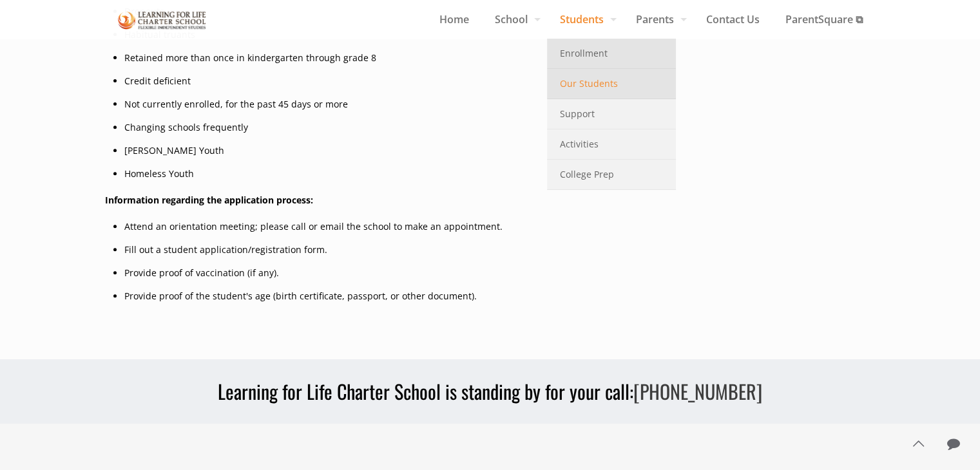  I want to click on span: College Prep, so click(587, 175).